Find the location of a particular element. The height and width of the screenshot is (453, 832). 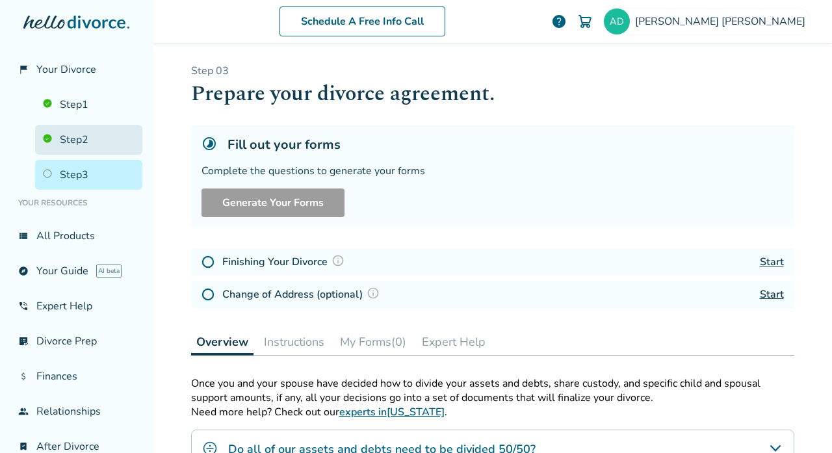

button: Expert Help is located at coordinates (454, 342).